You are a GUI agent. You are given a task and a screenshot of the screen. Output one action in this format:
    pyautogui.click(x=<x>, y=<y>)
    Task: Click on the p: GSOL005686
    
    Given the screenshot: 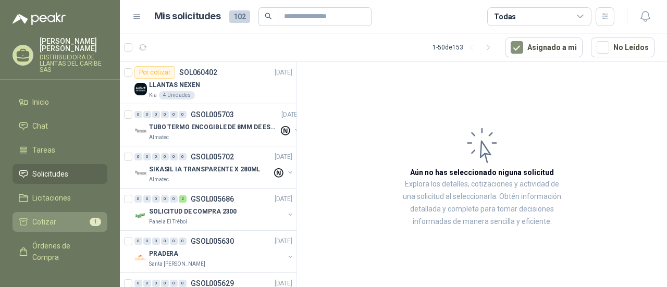 What is the action you would take?
    pyautogui.click(x=212, y=199)
    